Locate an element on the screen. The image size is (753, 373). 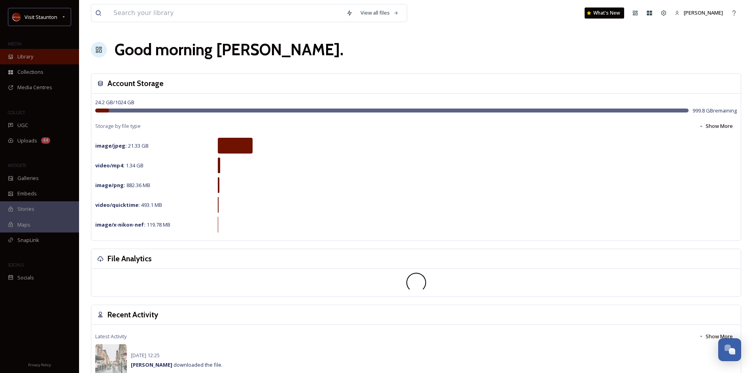
span: Visit Staunton is located at coordinates (41, 17).